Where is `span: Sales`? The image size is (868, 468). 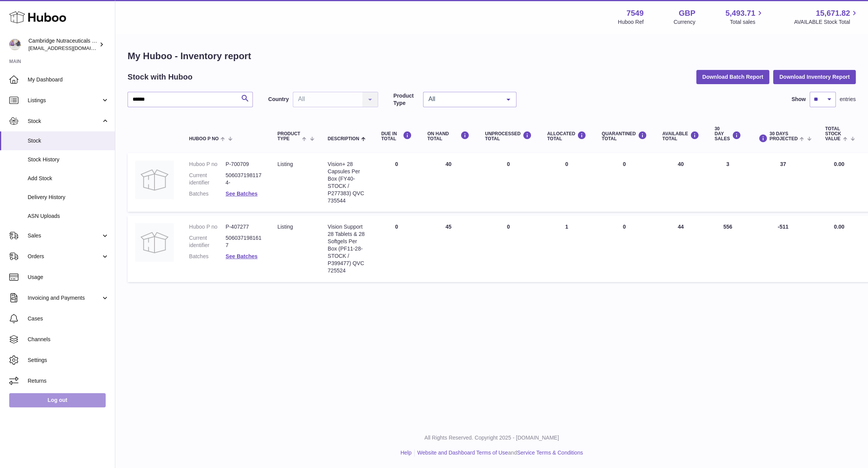
span: Sales is located at coordinates (64, 236).